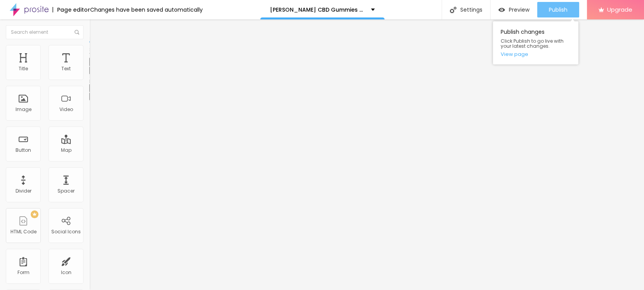  What do you see at coordinates (536, 44) in the screenshot?
I see `span: Click Publish to go live with your latest changes.` at bounding box center [536, 44].